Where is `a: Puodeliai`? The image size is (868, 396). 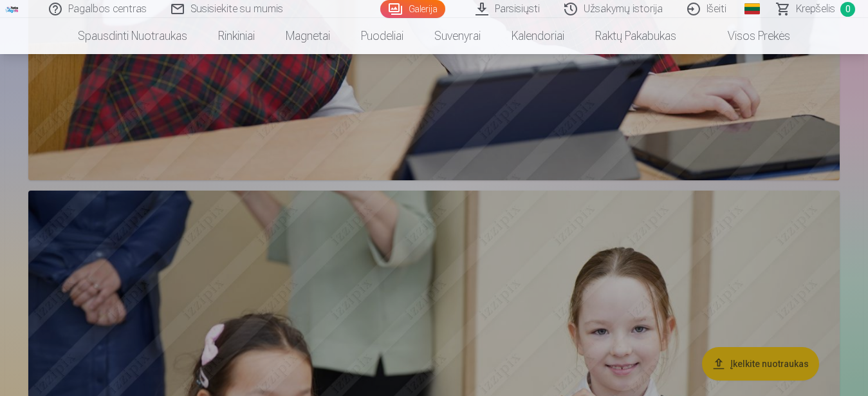 a: Puodeliai is located at coordinates (382, 36).